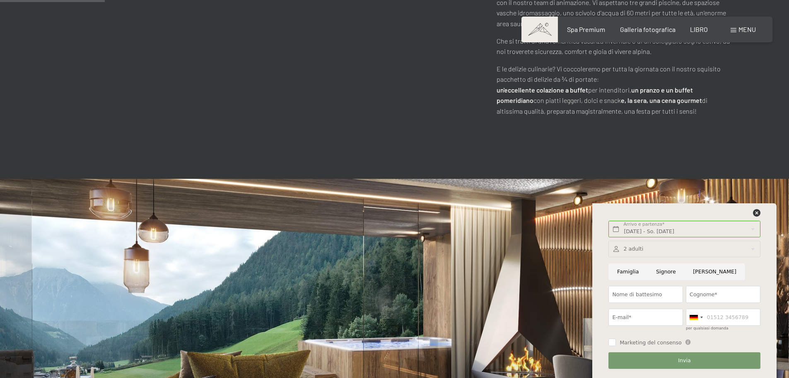 The image size is (789, 378). I want to click on button: Invia, so click(685, 360).